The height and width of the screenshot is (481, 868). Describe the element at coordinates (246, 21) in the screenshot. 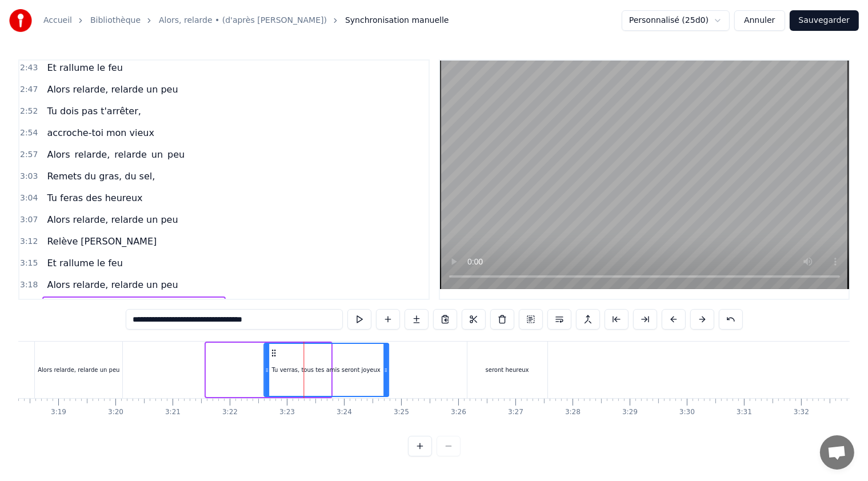

I see `nav: breadcrumb` at that location.